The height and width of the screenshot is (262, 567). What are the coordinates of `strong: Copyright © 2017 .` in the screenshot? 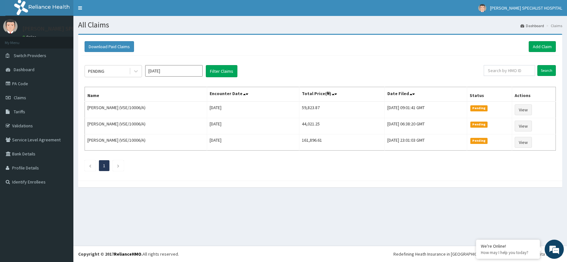 It's located at (110, 254).